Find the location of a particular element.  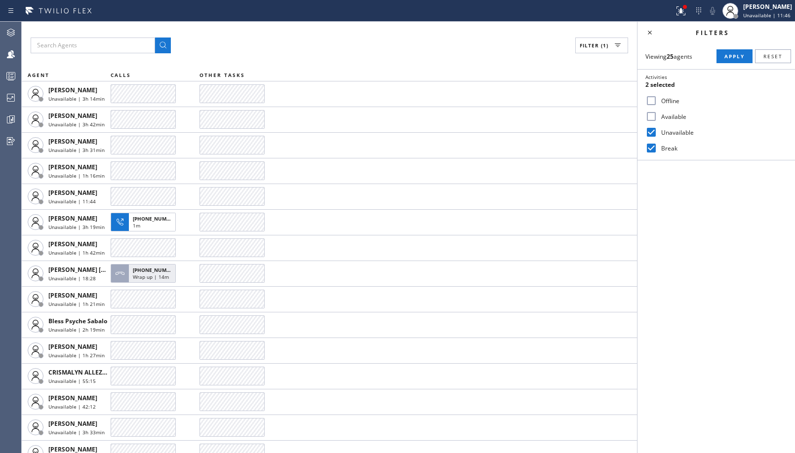

label: Break is located at coordinates (722, 148).